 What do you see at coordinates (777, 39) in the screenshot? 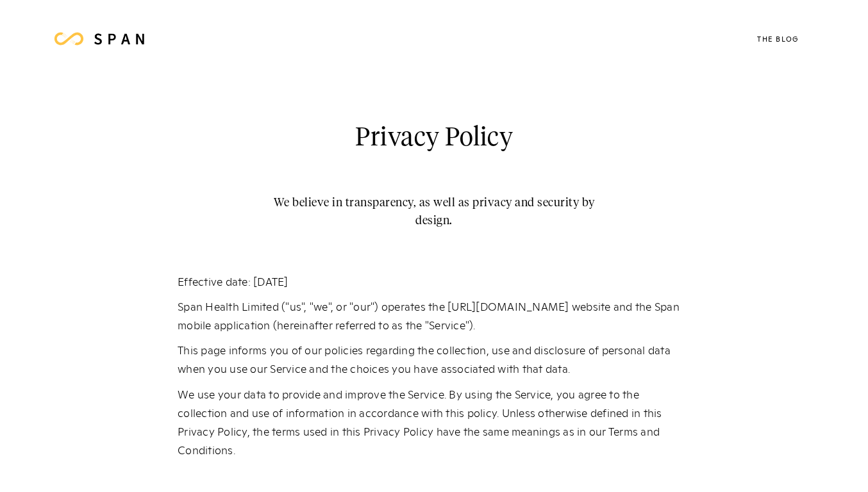
I see `a: The Blog` at bounding box center [777, 39].